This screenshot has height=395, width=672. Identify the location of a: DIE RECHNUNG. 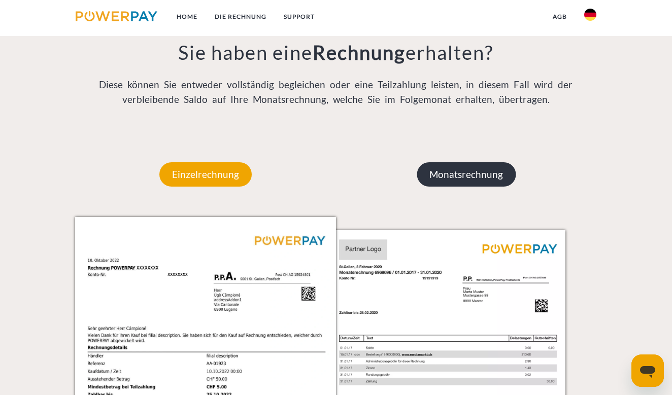
(241, 17).